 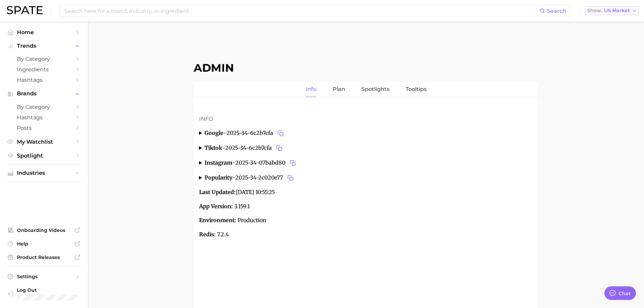 I want to click on span: Spotlight, so click(x=44, y=155).